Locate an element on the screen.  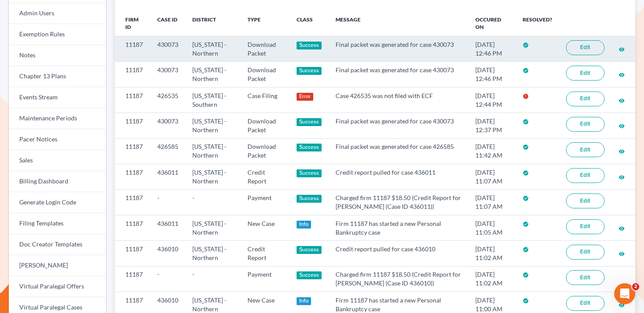
span: 2 is located at coordinates (636, 287).